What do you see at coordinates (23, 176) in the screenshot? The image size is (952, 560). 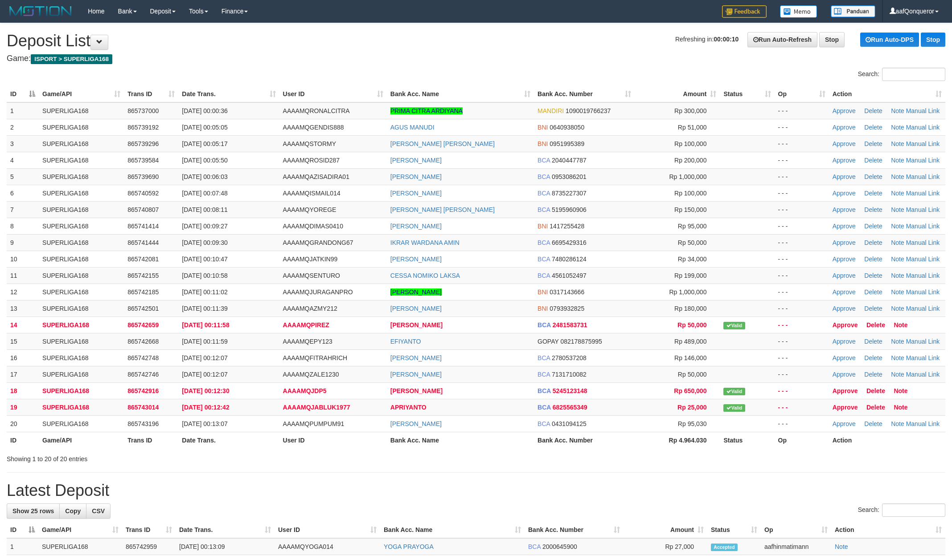 I see `td: 5` at bounding box center [23, 176].